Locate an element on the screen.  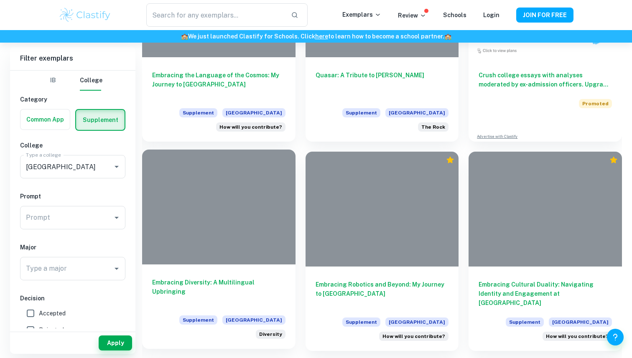
button: IB is located at coordinates (53, 81).